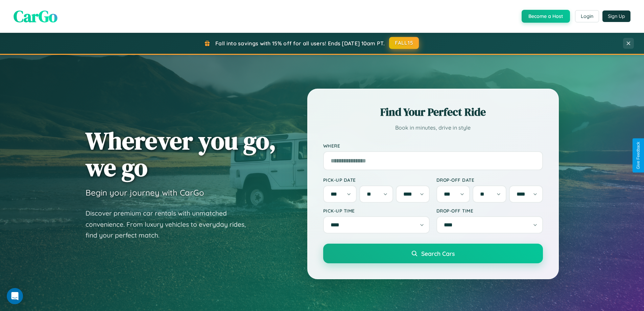 The image size is (644, 311). Describe the element at coordinates (376, 179) in the screenshot. I see `label: Pick-up Date` at that location.